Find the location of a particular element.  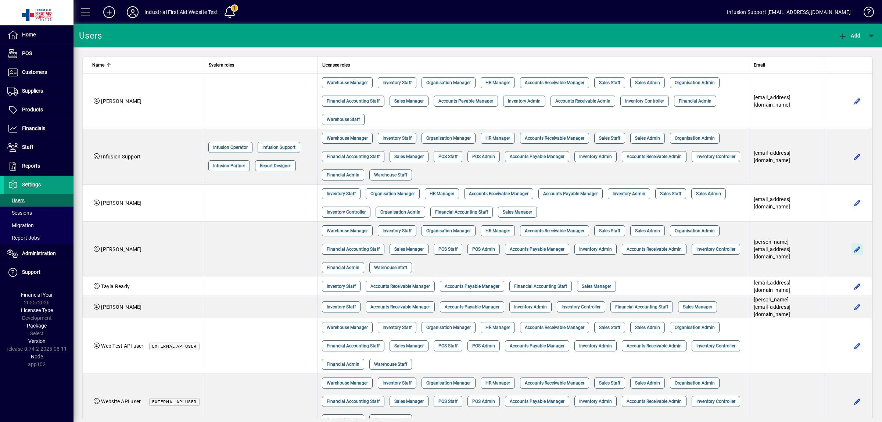

span: Report Jobs is located at coordinates (24, 238).